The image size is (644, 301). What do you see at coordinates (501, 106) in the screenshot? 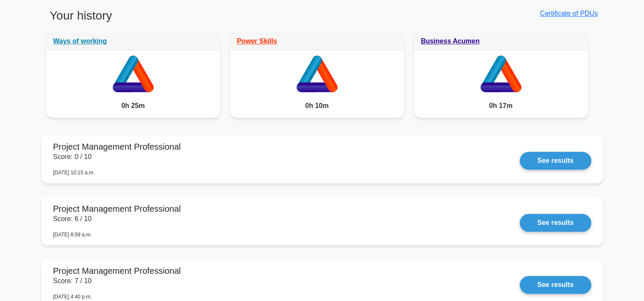
I see `div: 0h 17m` at bounding box center [501, 106].